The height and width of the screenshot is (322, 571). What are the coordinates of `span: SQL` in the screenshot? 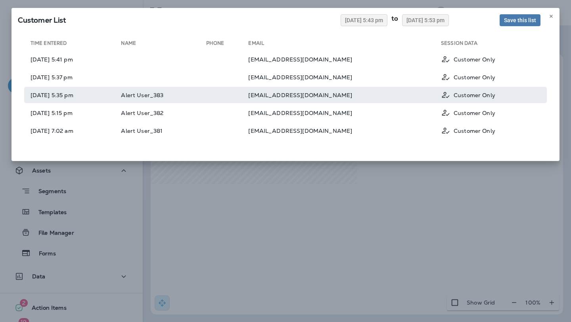 It's located at (42, 20).